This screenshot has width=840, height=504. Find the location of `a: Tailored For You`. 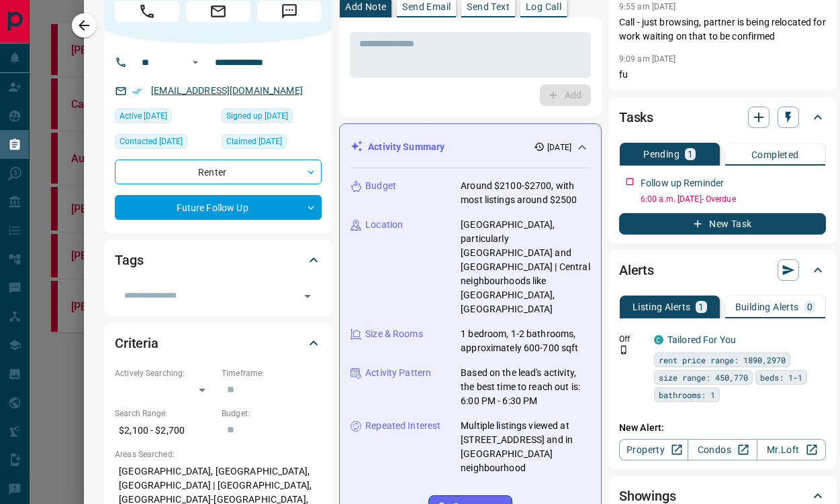

a: Tailored For You is located at coordinates (701, 340).